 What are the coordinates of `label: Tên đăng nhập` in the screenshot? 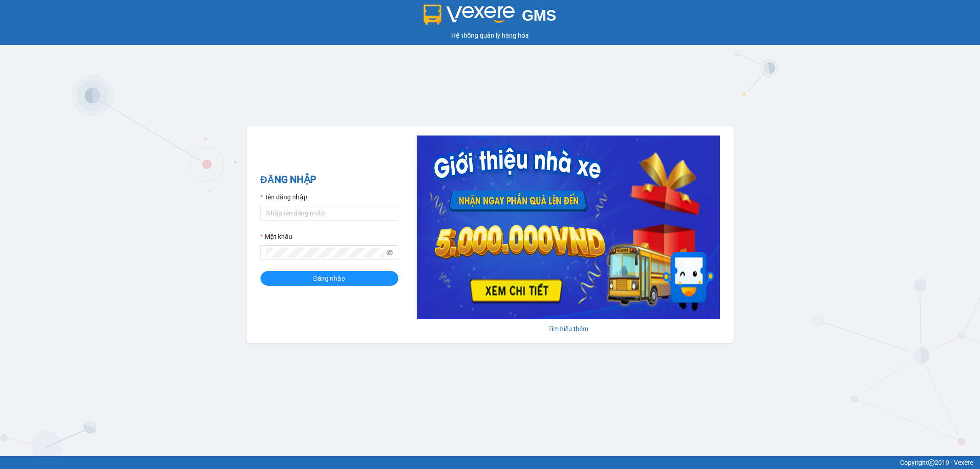 It's located at (284, 197).